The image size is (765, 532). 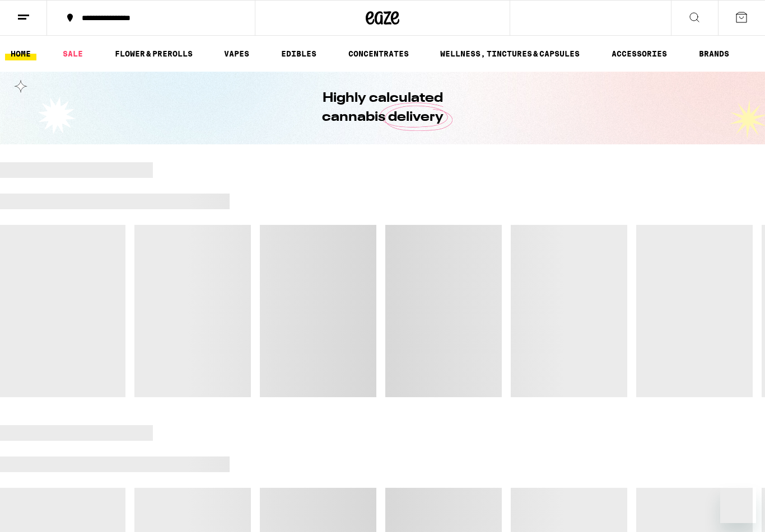 What do you see at coordinates (379, 54) in the screenshot?
I see `a: CONCENTRATES` at bounding box center [379, 54].